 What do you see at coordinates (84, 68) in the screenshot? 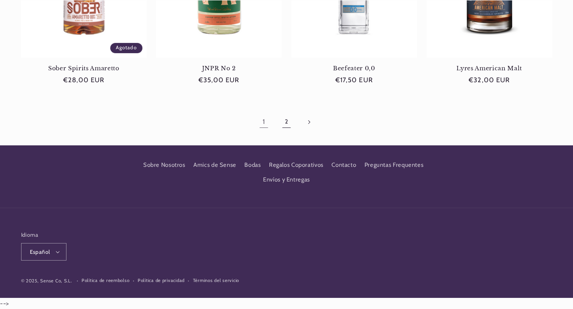
I see `a: Sober Spirits Amaretto` at bounding box center [84, 68].